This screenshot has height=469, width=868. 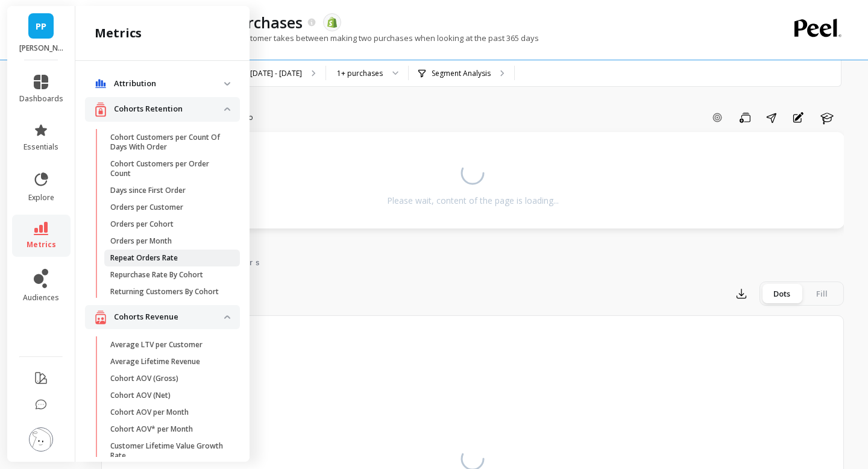 I want to click on p: Days since First Order, so click(x=147, y=190).